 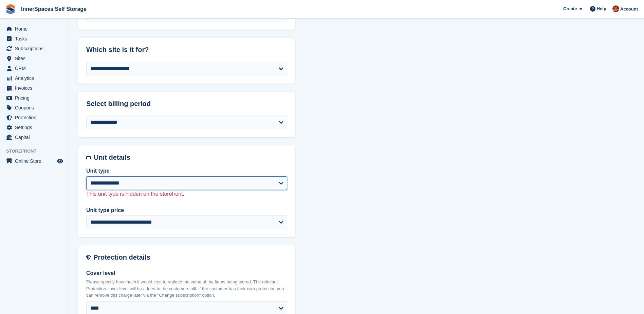 I want to click on span: Help, so click(x=601, y=9).